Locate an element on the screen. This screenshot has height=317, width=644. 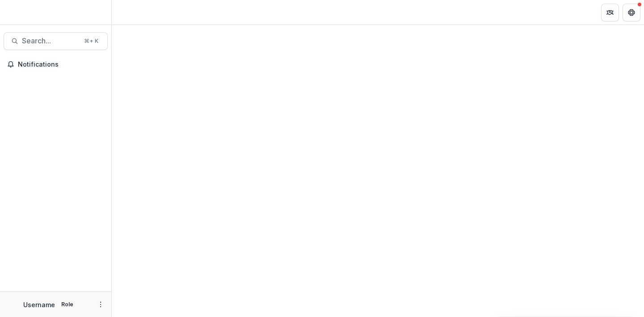
p: Role is located at coordinates (67, 304).